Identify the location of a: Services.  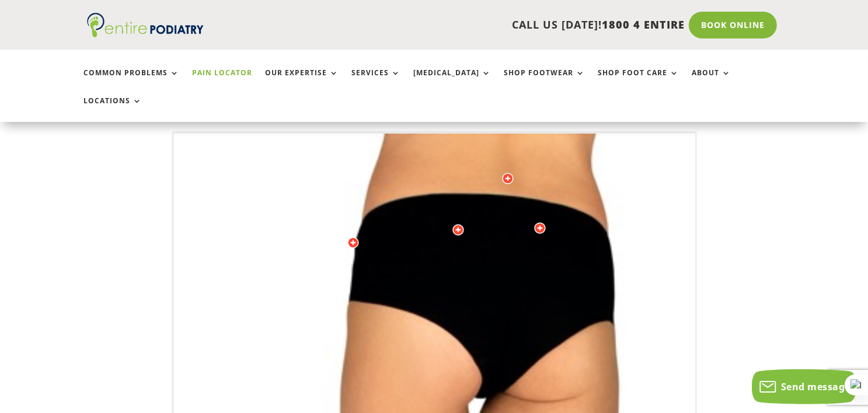
(376, 81).